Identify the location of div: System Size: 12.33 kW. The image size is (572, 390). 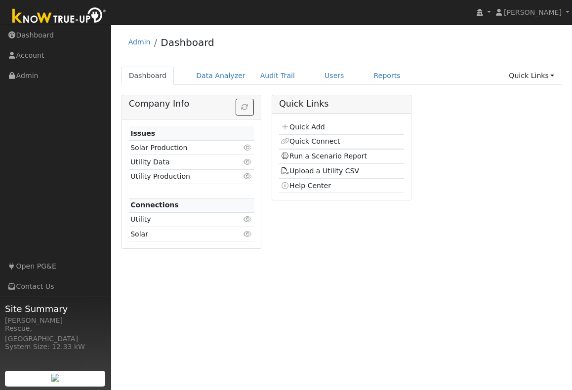
(55, 347).